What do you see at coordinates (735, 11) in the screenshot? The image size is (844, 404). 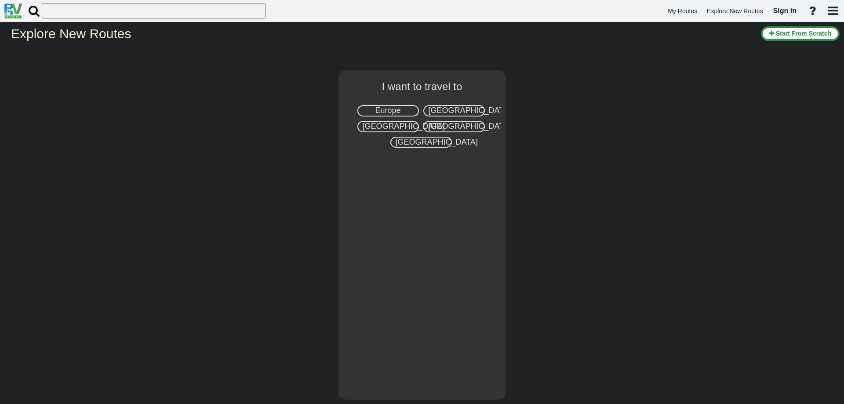 I see `a: Explore New Routes` at bounding box center [735, 11].